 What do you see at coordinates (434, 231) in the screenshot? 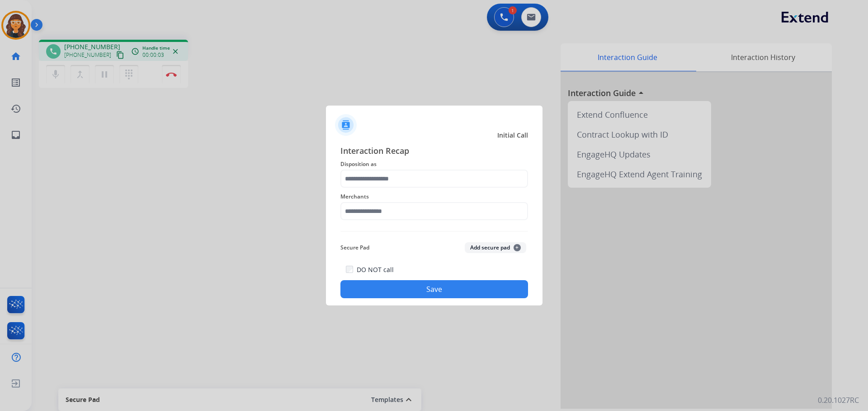
I see `img: contact-recap-line.svg` at bounding box center [434, 231].